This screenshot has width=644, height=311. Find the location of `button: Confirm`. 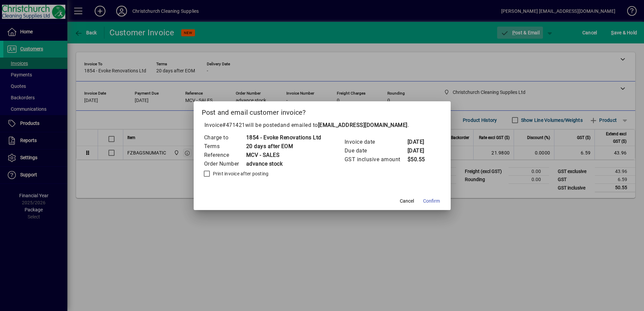

button: Confirm is located at coordinates (431, 201).